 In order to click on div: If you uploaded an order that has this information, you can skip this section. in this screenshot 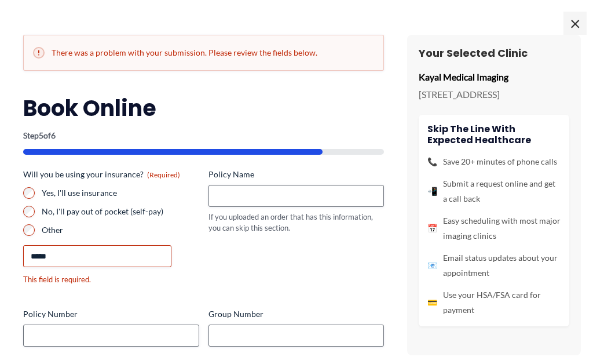, I will do `click(296, 222)`.